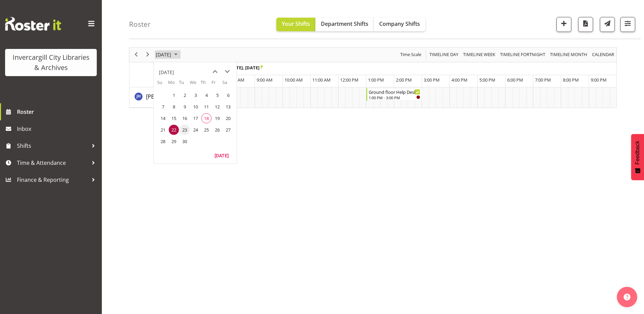 The image size is (644, 314). What do you see at coordinates (166, 72) in the screenshot?
I see `div: title` at bounding box center [166, 72].